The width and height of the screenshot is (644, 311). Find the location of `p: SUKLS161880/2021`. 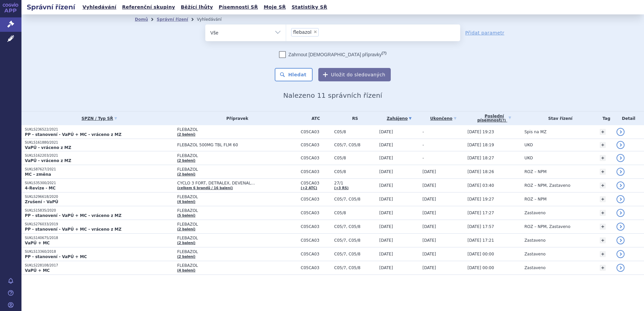

p: SUKLS161880/2021 is located at coordinates (99, 142).